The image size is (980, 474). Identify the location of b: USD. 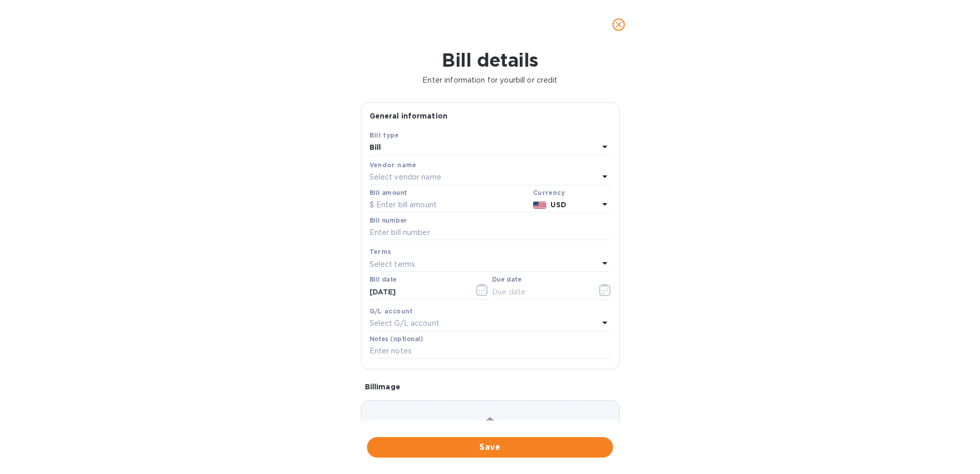
(558, 205).